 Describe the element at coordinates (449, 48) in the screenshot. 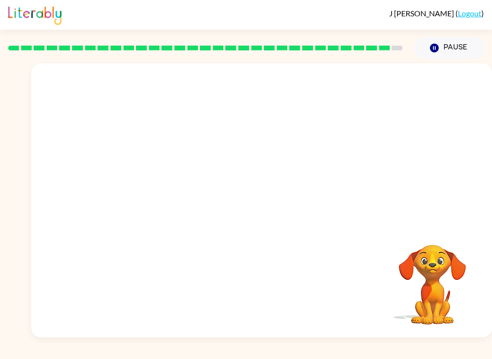

I see `button: Pause` at that location.